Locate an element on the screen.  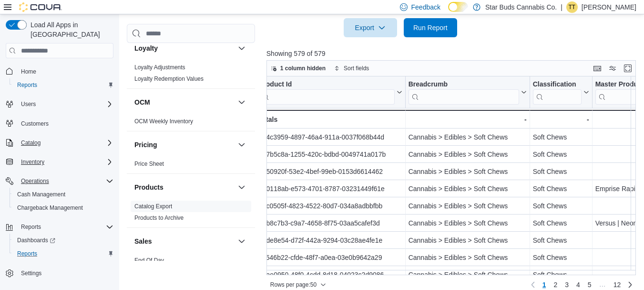
span: Cash Management is located at coordinates (63, 194).